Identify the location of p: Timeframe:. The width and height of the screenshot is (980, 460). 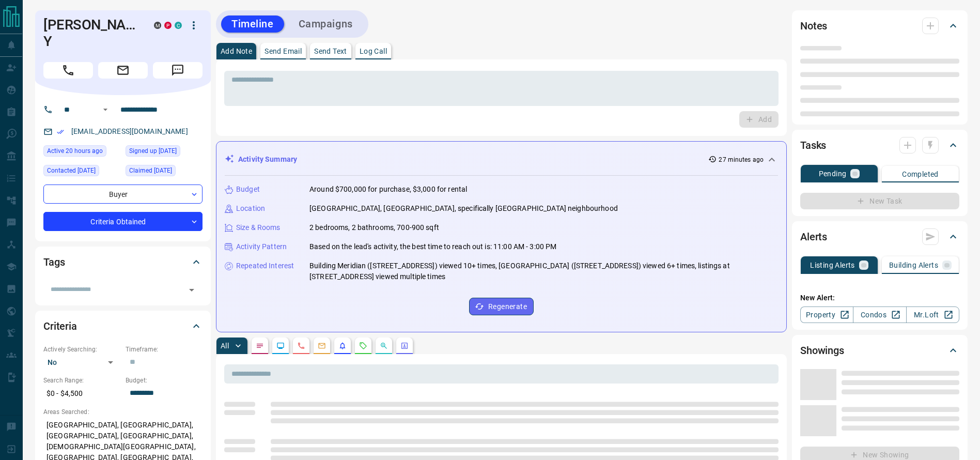
(164, 349).